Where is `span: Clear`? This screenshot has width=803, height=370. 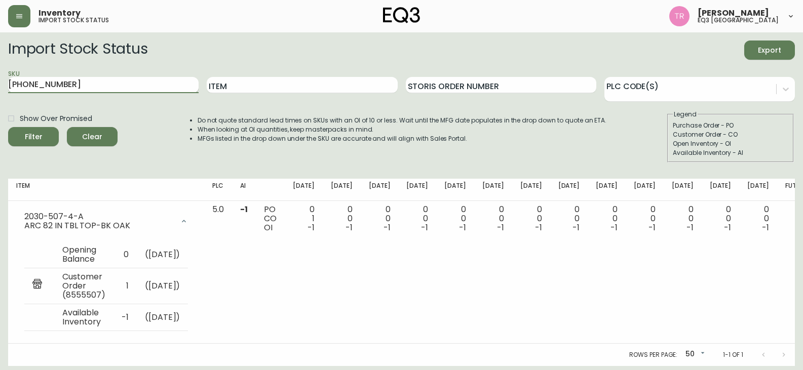 span: Clear is located at coordinates (92, 137).